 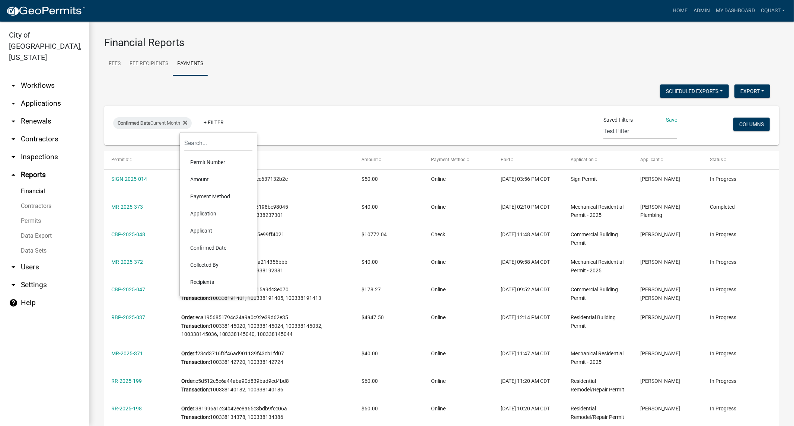 I want to click on span: Dan Gag, so click(x=660, y=354).